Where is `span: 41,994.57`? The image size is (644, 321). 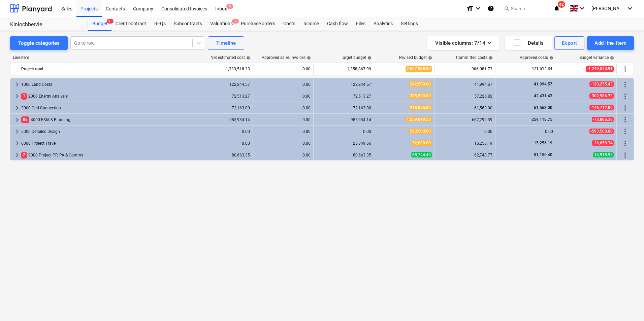 span: 41,994.57 is located at coordinates (543, 84).